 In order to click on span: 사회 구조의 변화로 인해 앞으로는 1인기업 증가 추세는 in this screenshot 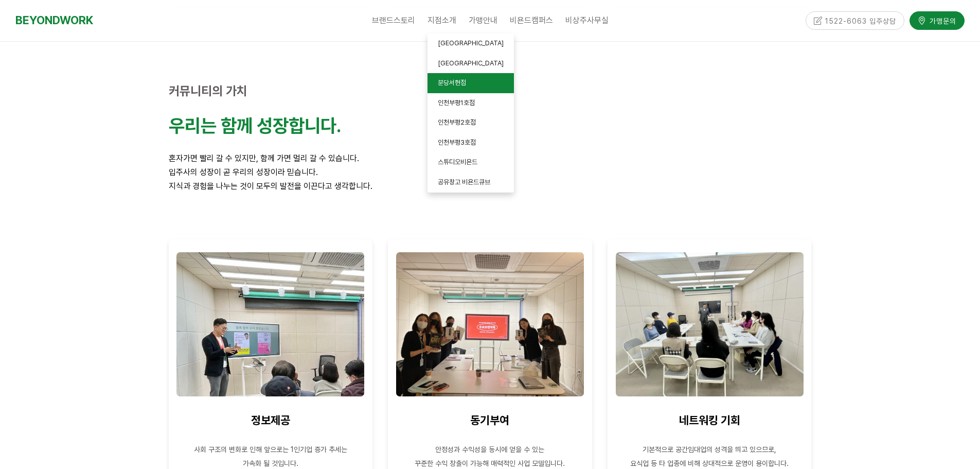, I will do `click(271, 450)`.